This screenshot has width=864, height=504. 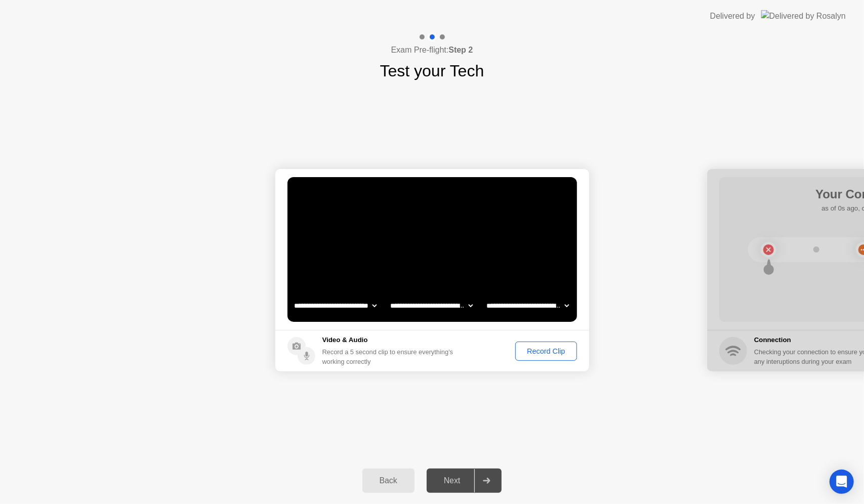 I want to click on button: Back, so click(x=388, y=480).